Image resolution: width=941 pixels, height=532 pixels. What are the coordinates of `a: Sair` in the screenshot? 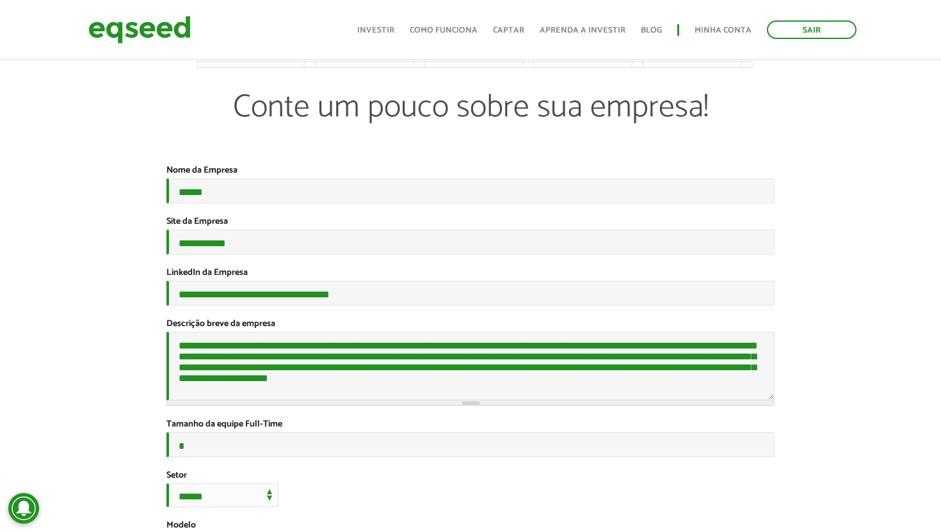 It's located at (811, 29).